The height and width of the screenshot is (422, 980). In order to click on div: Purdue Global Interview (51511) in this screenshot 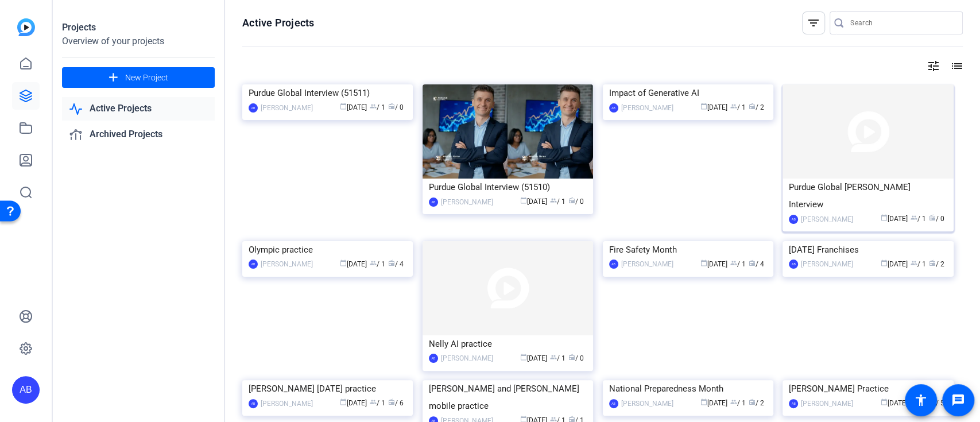, I will do `click(327, 93)`.